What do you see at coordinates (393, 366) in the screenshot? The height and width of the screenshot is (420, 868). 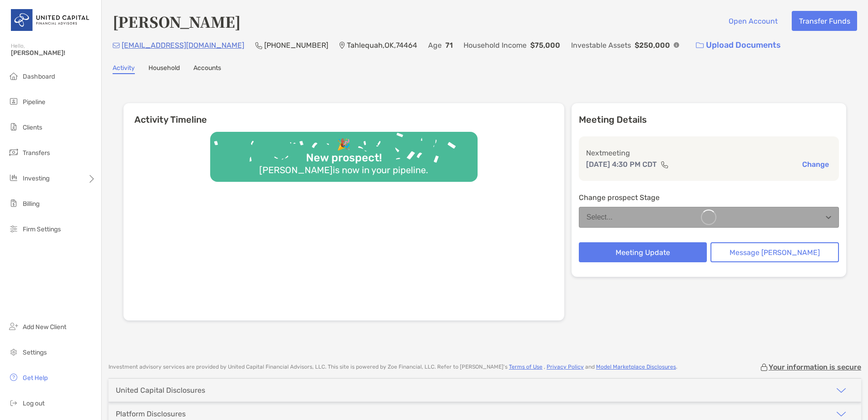 I see `p: Investment advisory services are provided by United Capital Financial Advisors, LLC . This site i...` at bounding box center [393, 366].